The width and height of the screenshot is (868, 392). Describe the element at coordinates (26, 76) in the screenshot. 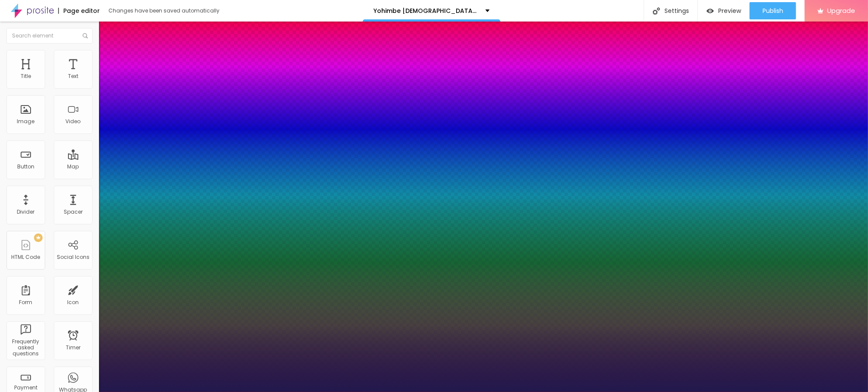

I see `div: Title` at that location.